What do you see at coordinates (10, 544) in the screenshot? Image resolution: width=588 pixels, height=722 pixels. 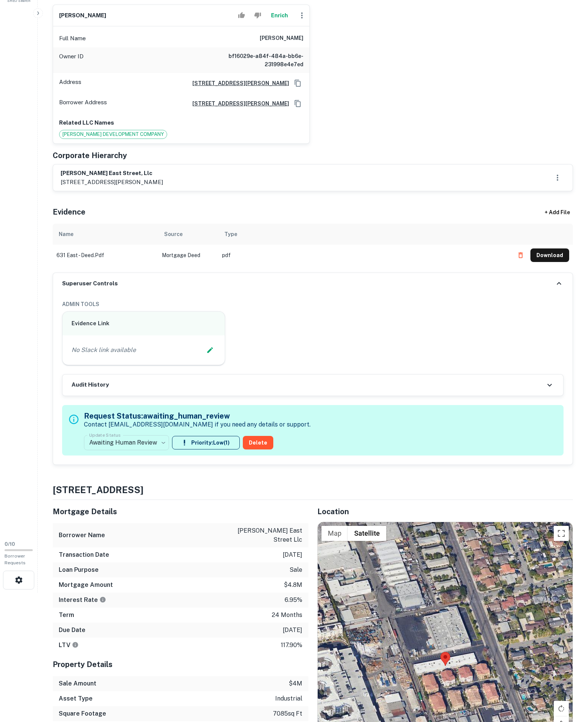 I see `span: 0 / 10` at bounding box center [10, 544].